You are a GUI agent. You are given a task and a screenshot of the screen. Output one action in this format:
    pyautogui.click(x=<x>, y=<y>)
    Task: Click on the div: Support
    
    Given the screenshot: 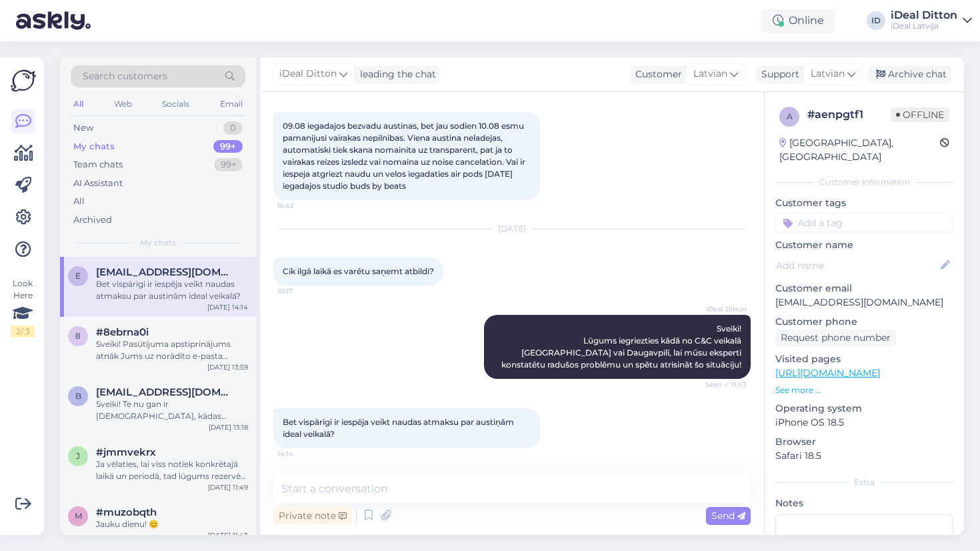 What is the action you would take?
    pyautogui.click(x=777, y=74)
    